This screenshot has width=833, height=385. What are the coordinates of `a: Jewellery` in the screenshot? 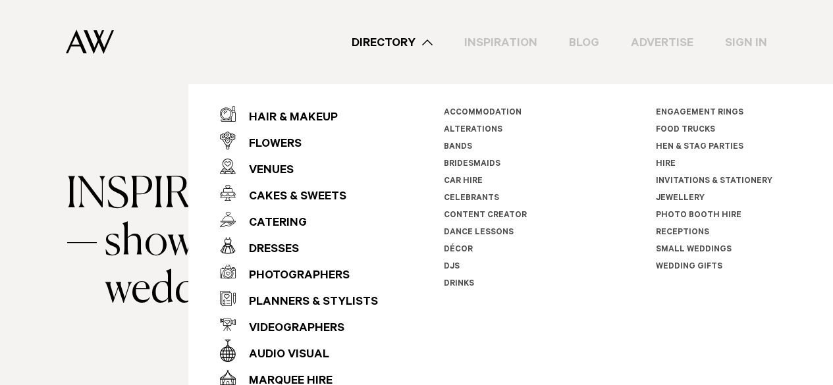 It's located at (680, 199).